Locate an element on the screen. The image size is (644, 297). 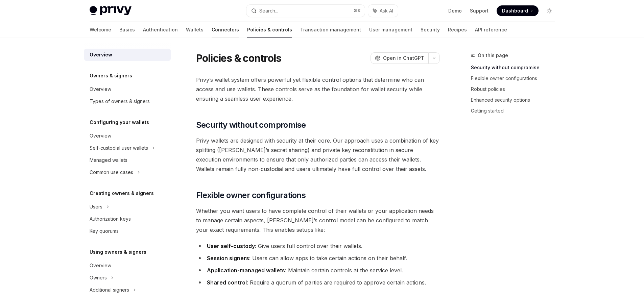
div: Owners is located at coordinates (98, 278).